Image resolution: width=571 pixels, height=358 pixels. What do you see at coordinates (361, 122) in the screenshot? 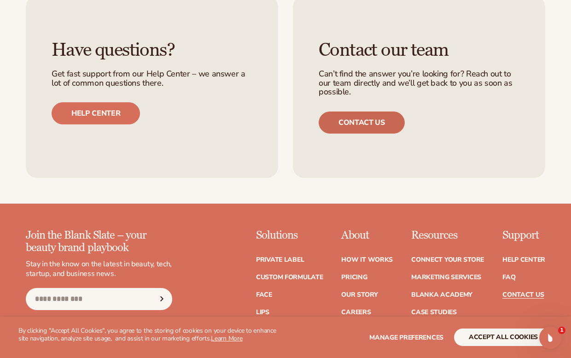
I see `a: Contact us` at bounding box center [361, 122].